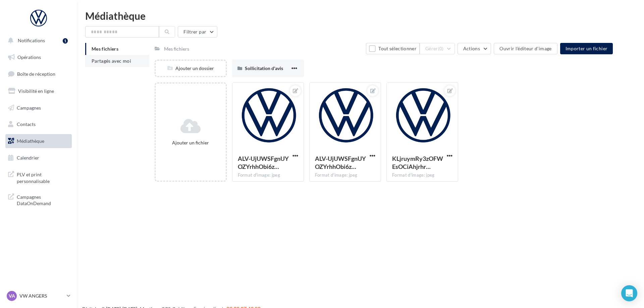  What do you see at coordinates (29, 107) in the screenshot?
I see `span: Campagnes` at bounding box center [29, 107].